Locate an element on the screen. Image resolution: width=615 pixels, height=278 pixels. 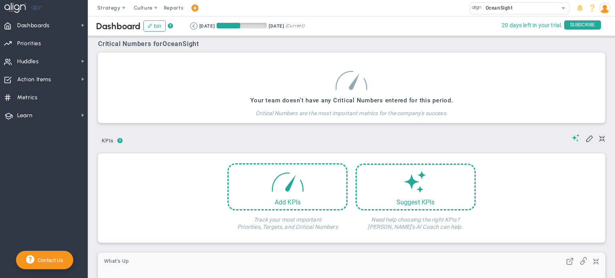
img: 204799.Person.photo is located at coordinates (605, 8).